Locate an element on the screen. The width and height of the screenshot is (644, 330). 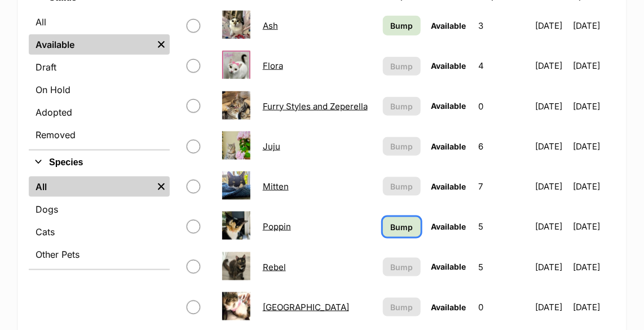
td: 7 is located at coordinates (501, 186).